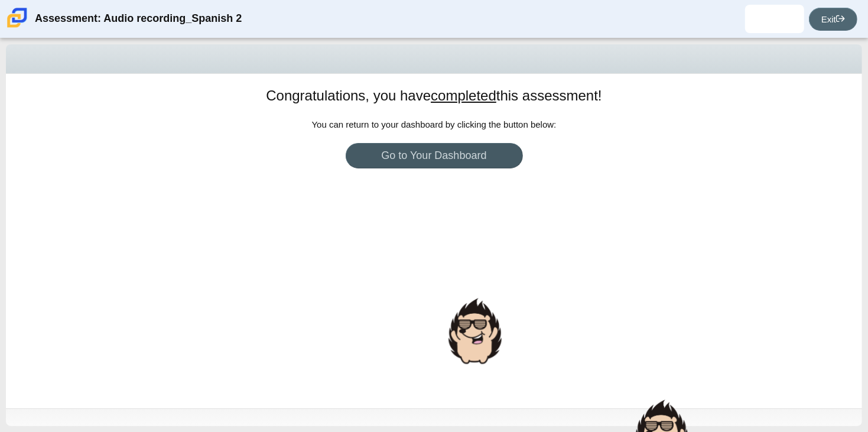  What do you see at coordinates (17, 27) in the screenshot?
I see `a: Carmen School of Science & Technology` at bounding box center [17, 27].